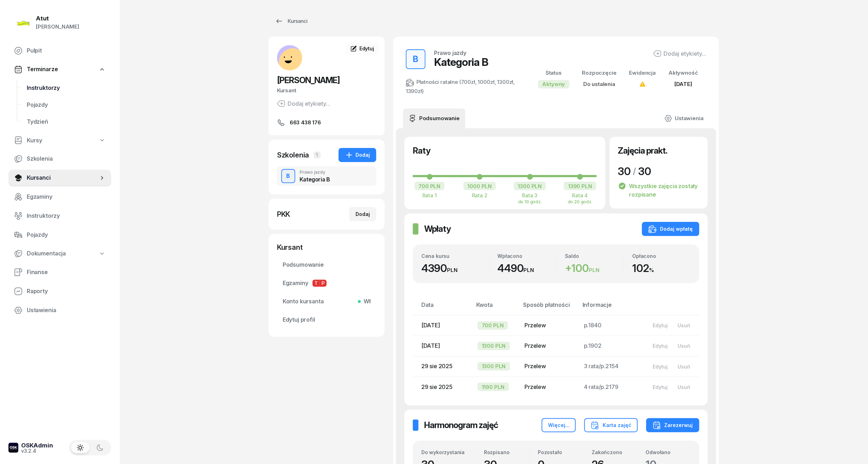  What do you see at coordinates (66, 216) in the screenshot?
I see `span: Instruktorzy` at bounding box center [66, 216].